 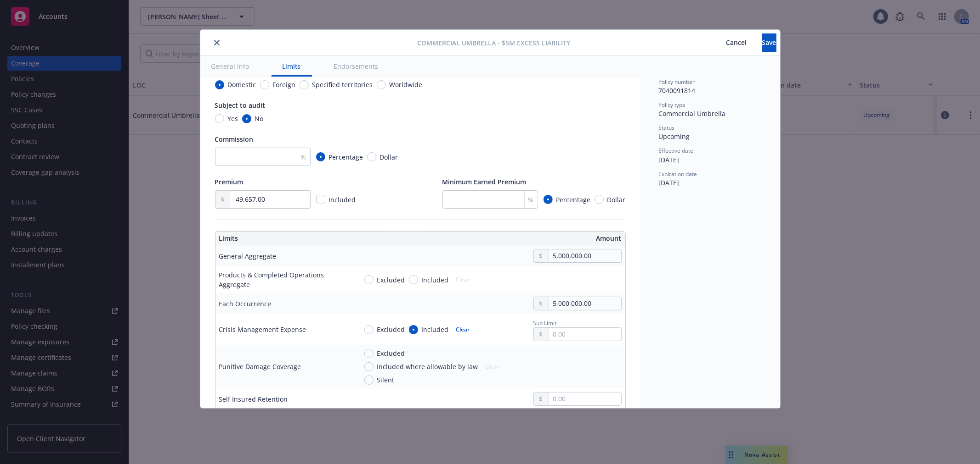 What do you see at coordinates (381, 85) in the screenshot?
I see `input: Worldwide` at bounding box center [381, 85].